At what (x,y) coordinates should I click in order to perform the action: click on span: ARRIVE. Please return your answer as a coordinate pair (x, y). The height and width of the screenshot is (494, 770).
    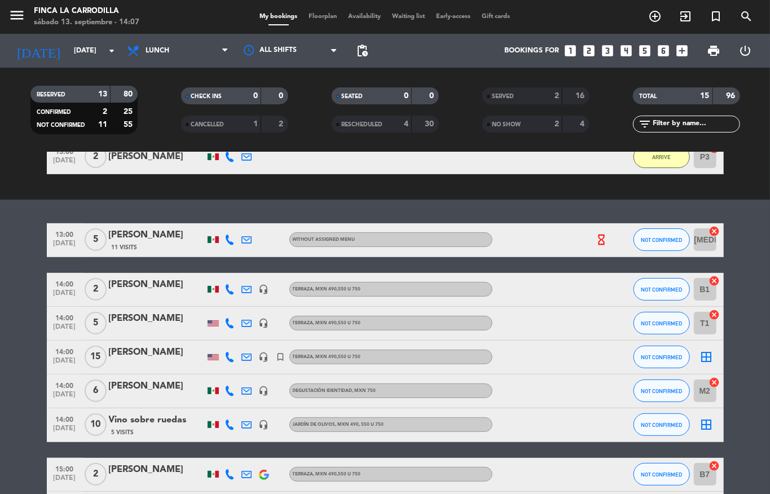
    Looking at the image, I should click on (661, 157).